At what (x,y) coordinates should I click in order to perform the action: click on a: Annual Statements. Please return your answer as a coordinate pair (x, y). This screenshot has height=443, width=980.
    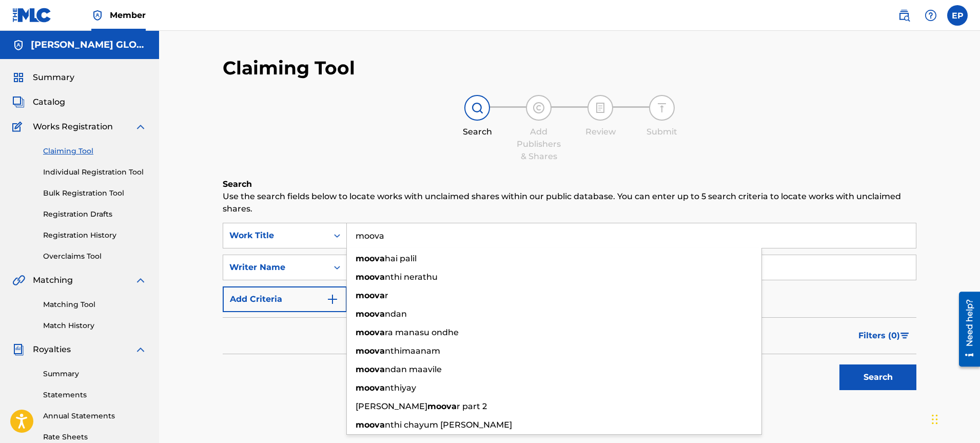
    Looking at the image, I should click on (95, 416).